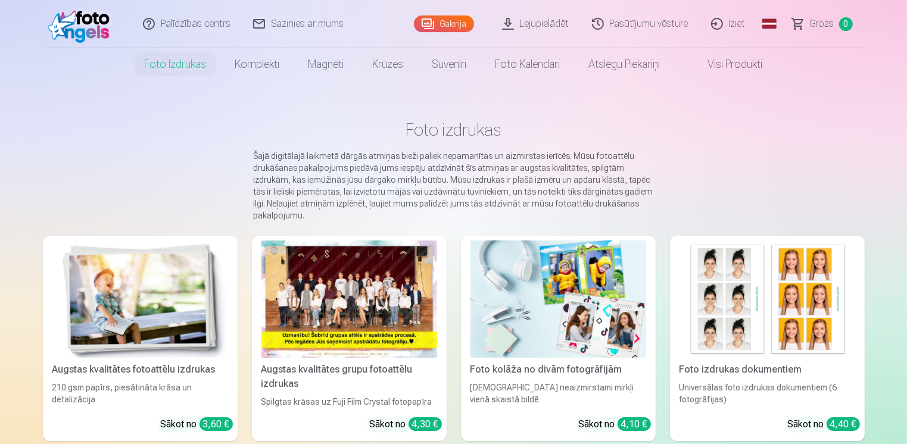 The width and height of the screenshot is (907, 444). What do you see at coordinates (257, 64) in the screenshot?
I see `a: Komplekti` at bounding box center [257, 64].